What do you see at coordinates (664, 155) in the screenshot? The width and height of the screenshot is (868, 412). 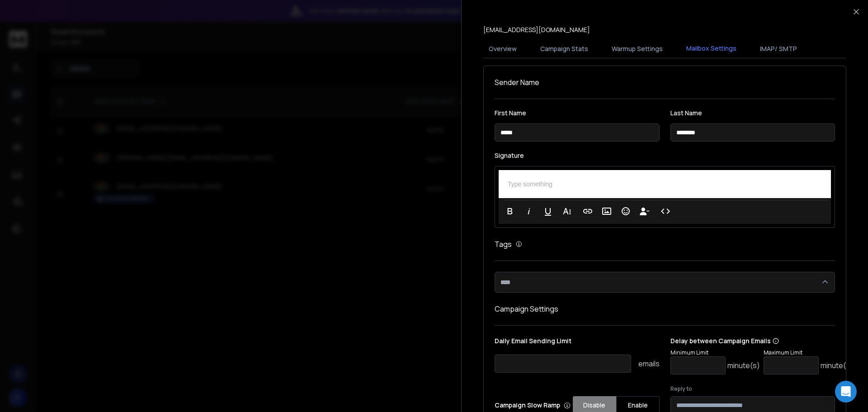 I see `label: Signature` at bounding box center [664, 155].